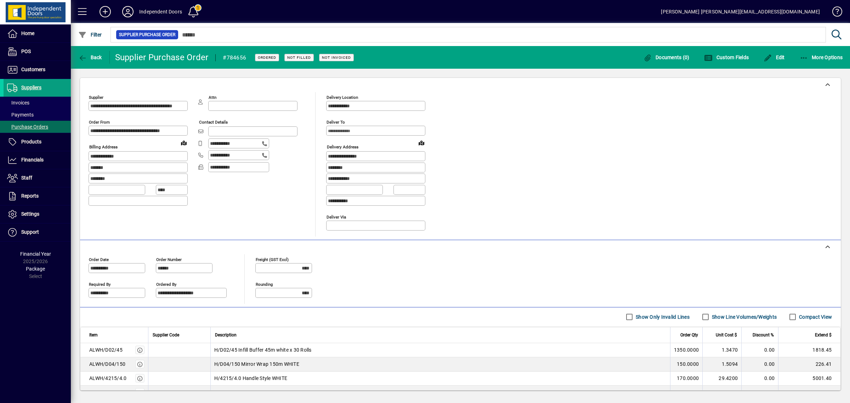 Image resolution: width=850 pixels, height=403 pixels. What do you see at coordinates (809, 393) in the screenshot?
I see `td: 1600.00` at bounding box center [809, 393].